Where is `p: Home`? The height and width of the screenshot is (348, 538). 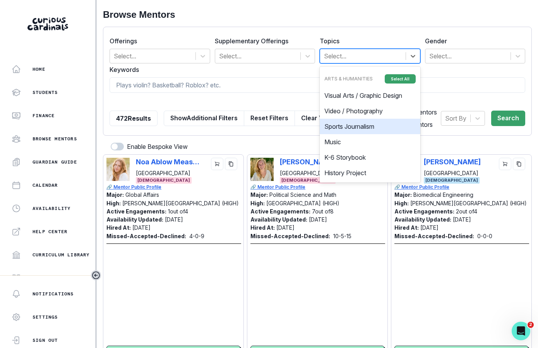
p: Home is located at coordinates (39, 69).